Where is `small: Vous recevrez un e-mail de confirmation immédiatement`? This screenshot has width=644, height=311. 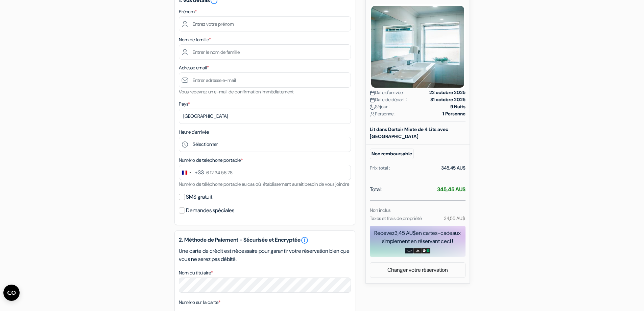 small: Vous recevrez un e-mail de confirmation immédiatement is located at coordinates (236, 92).